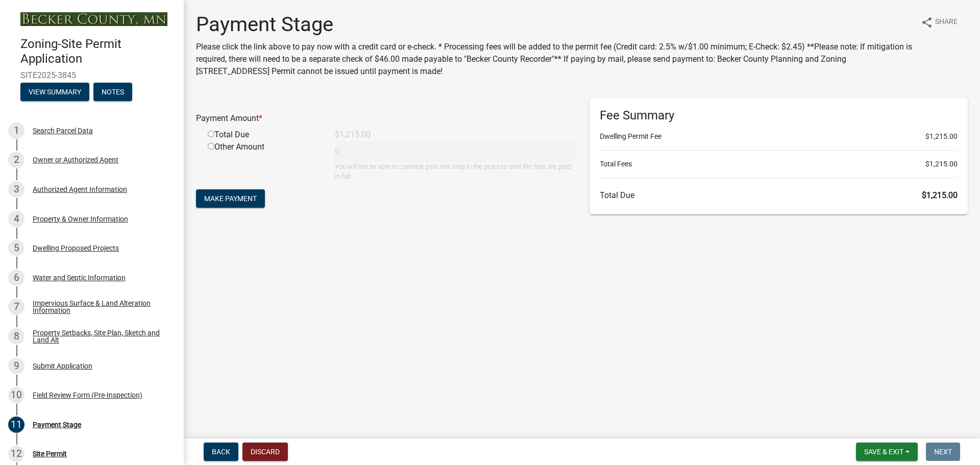 This screenshot has height=465, width=980. Describe the element at coordinates (16, 219) in the screenshot. I see `div: 4` at that location.